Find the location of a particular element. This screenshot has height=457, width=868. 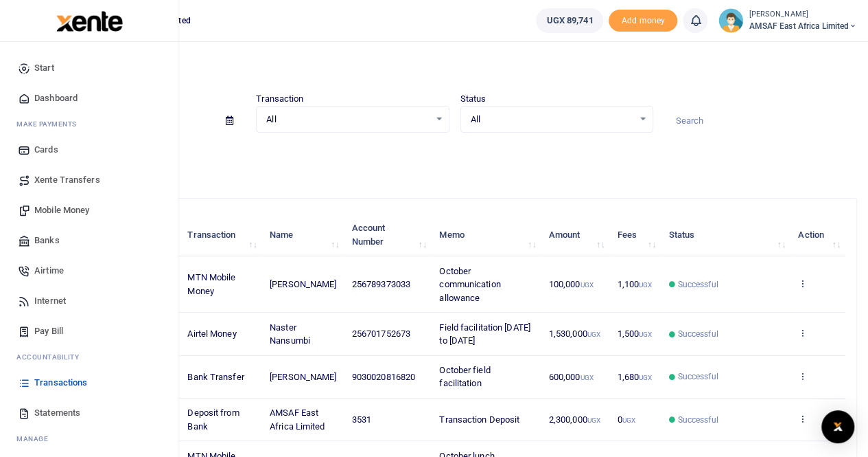

a: Dashboard is located at coordinates (89, 98).